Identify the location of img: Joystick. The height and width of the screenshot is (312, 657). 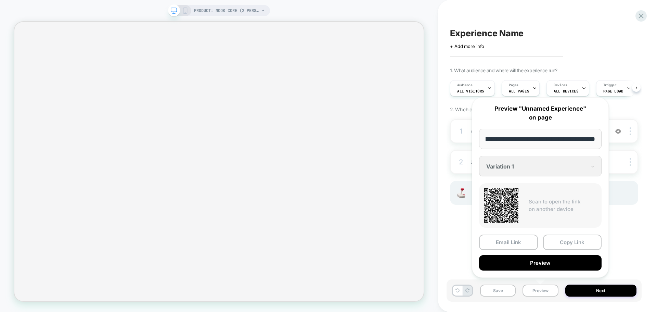
(461, 193).